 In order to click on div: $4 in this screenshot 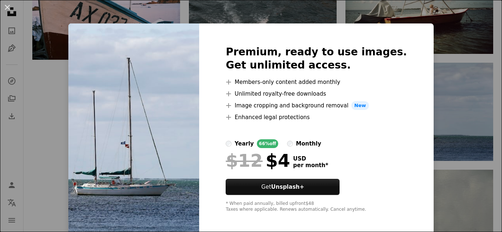, I will do `click(257, 161)`.